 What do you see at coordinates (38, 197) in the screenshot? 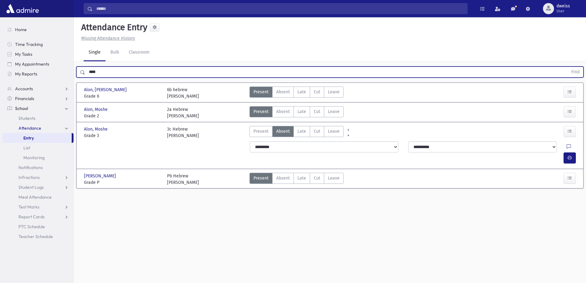
I see `a: Meal Attendance` at bounding box center [38, 197].